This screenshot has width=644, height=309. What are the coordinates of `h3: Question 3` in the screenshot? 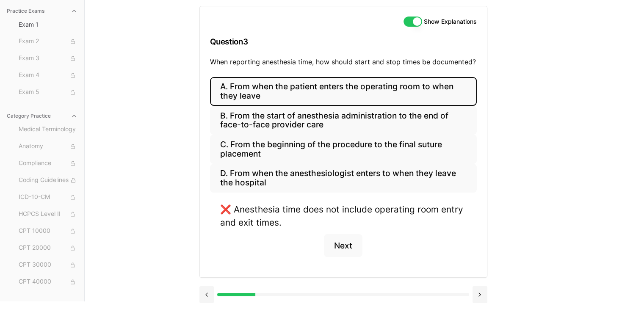 It's located at (343, 42).